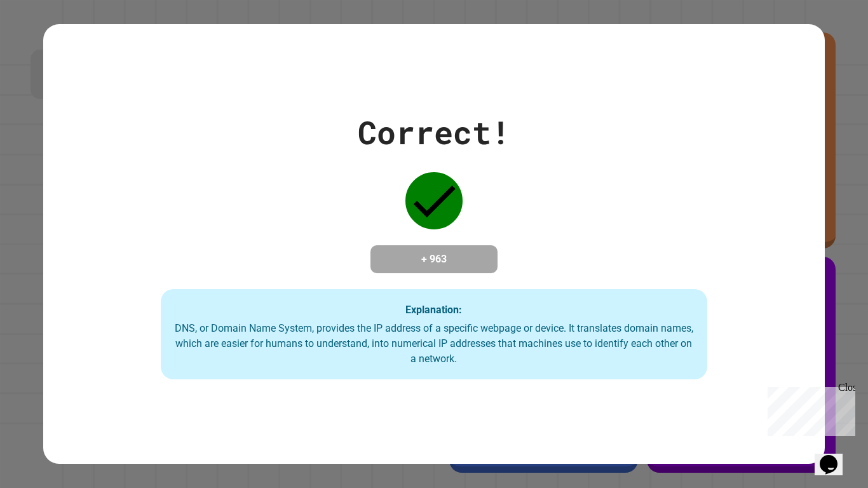 The width and height of the screenshot is (868, 488). Describe the element at coordinates (434, 259) in the screenshot. I see `h4: + 963` at that location.